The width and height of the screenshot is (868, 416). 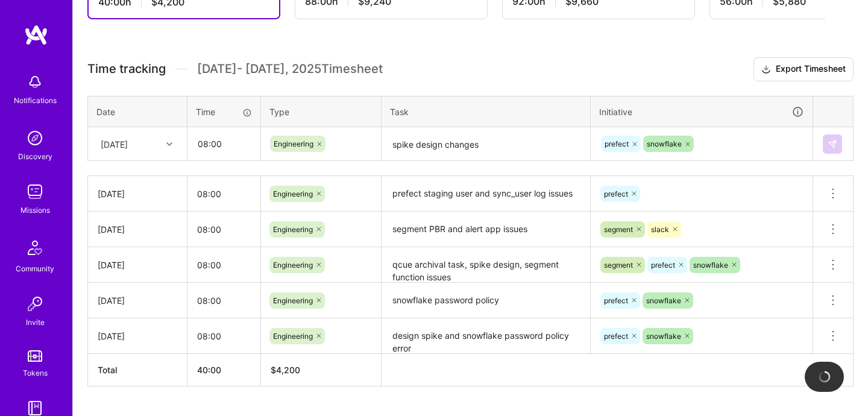 What do you see at coordinates (35, 356) in the screenshot?
I see `img: tokens` at bounding box center [35, 356].